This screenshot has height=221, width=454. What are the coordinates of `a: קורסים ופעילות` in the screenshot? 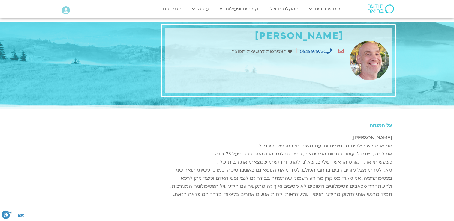 It's located at (239, 9).